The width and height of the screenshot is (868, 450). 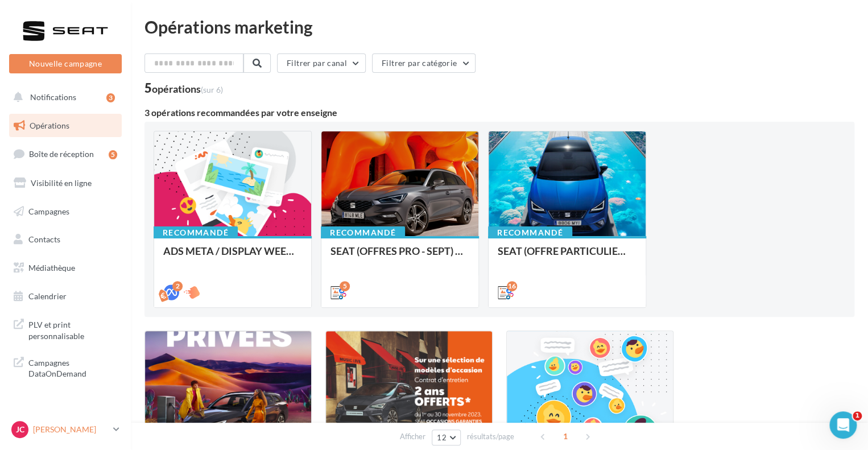 What do you see at coordinates (65, 367) in the screenshot?
I see `a: Campagnes DataOnDemand` at bounding box center [65, 367].